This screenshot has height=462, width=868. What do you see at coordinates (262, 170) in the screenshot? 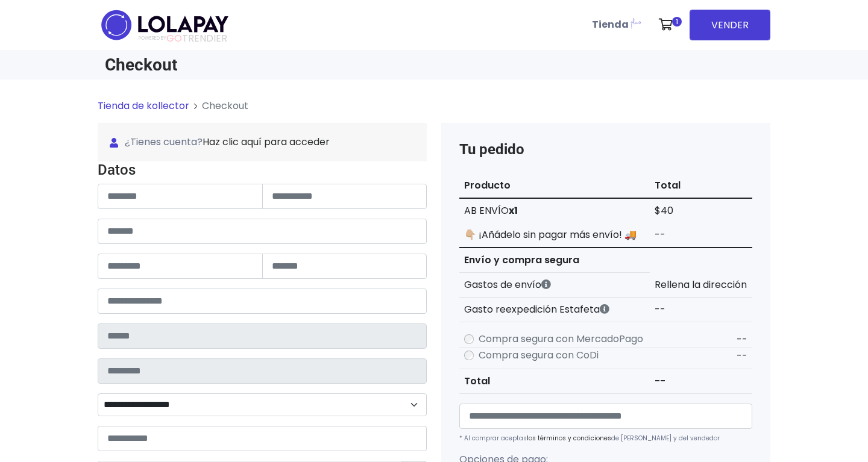
I see `h4: Datos` at bounding box center [262, 170].